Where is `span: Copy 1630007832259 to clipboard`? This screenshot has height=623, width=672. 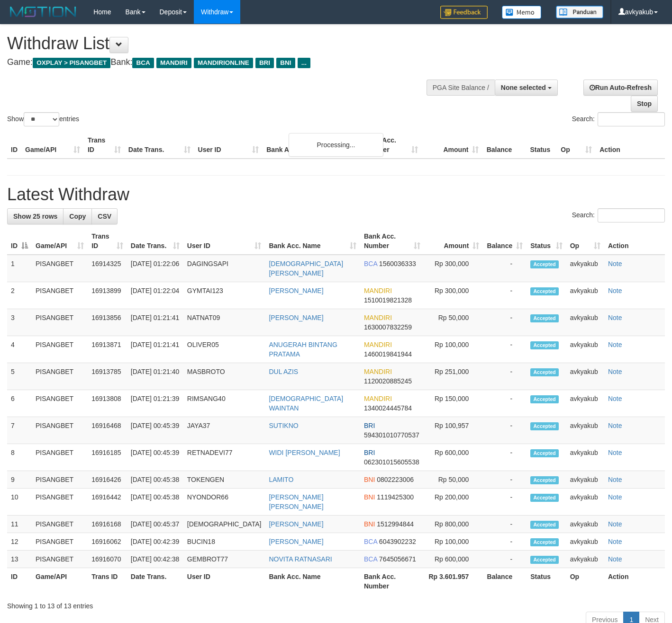 span: Copy 1630007832259 to clipboard is located at coordinates (387, 327).